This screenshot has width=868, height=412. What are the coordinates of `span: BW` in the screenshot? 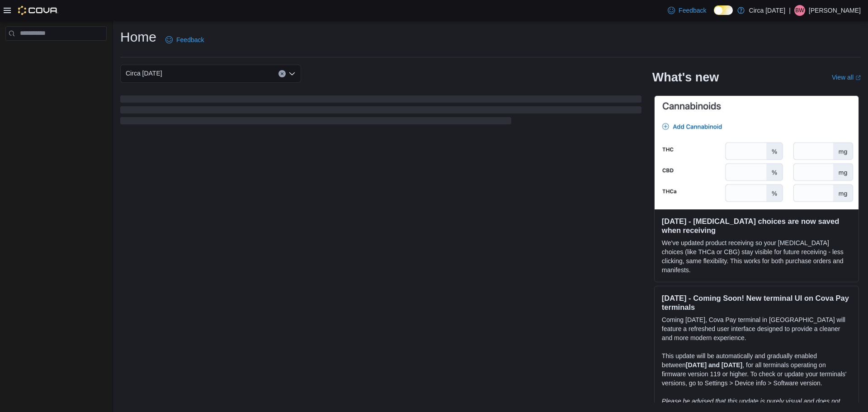 It's located at (799, 10).